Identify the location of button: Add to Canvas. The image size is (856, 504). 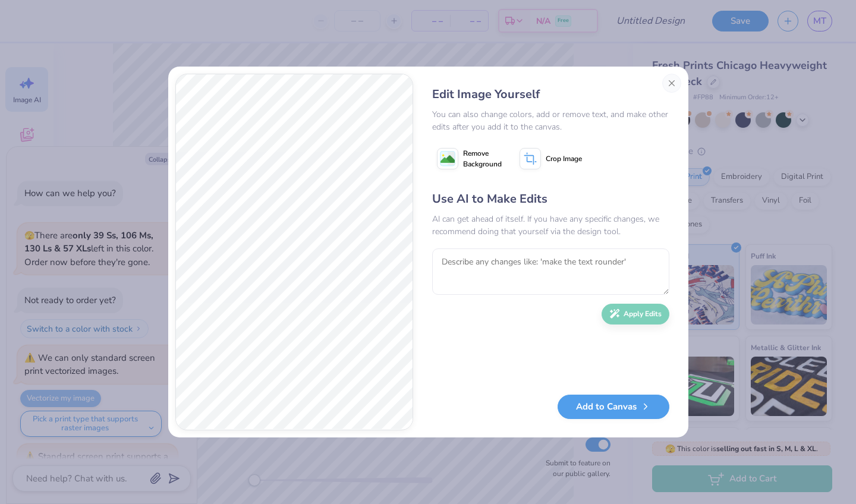
(613, 406).